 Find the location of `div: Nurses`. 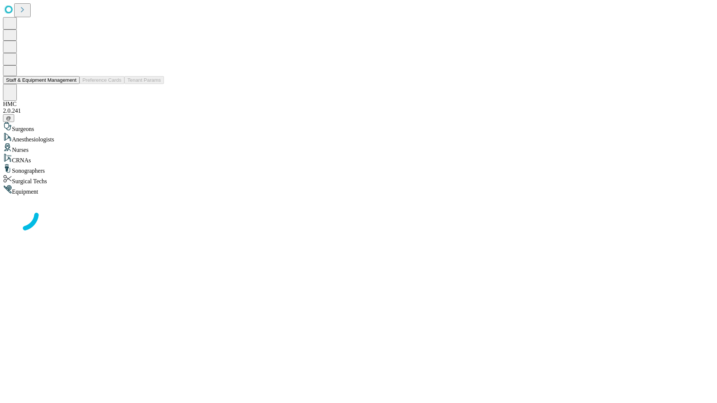

div: Nurses is located at coordinates (358, 148).